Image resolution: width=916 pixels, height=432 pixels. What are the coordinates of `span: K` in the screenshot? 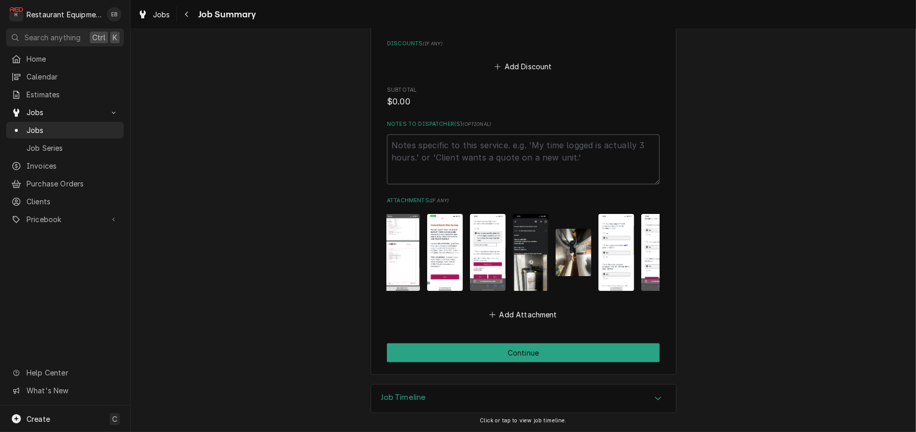 It's located at (115, 37).